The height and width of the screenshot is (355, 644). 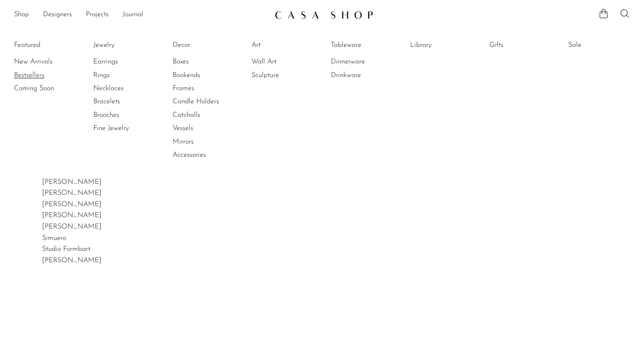 I want to click on ul: Tableware, so click(x=363, y=60).